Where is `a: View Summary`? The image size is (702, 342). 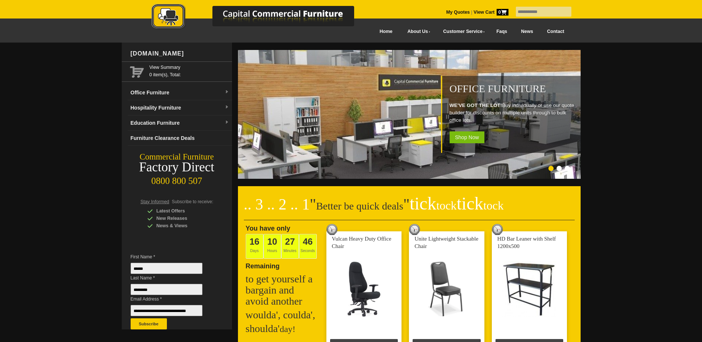
a: View Summary is located at coordinates (189, 67).